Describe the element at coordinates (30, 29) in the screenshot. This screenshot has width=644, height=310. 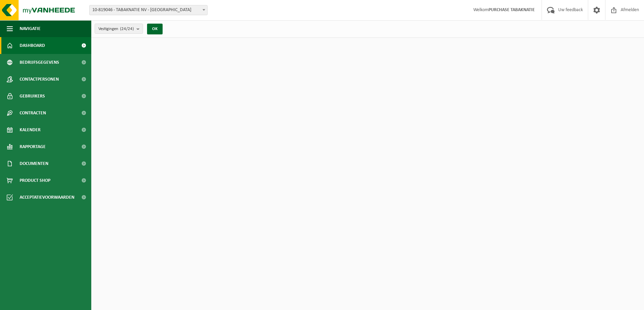
I see `span: Navigatie` at that location.